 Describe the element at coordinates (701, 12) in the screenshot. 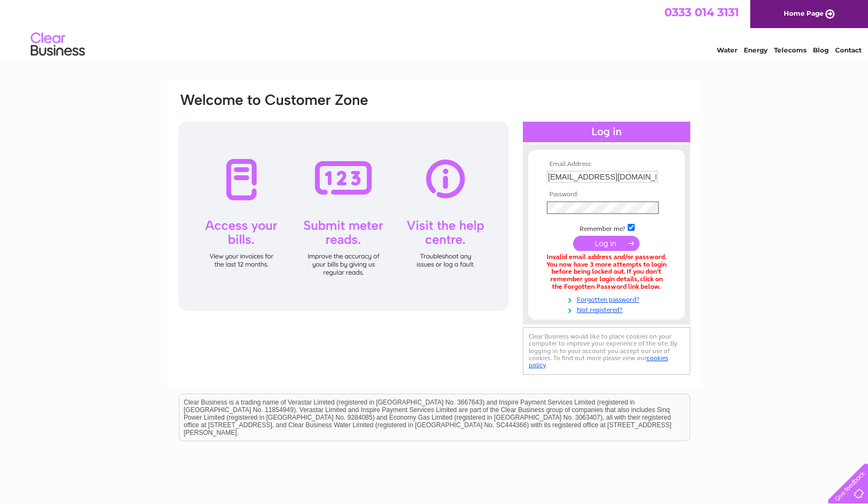

I see `span: 0333 014 3131` at that location.